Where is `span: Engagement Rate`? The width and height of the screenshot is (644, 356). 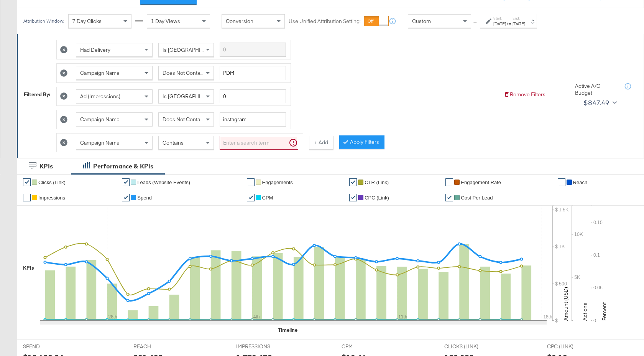
span: Engagement Rate is located at coordinates (481, 182).